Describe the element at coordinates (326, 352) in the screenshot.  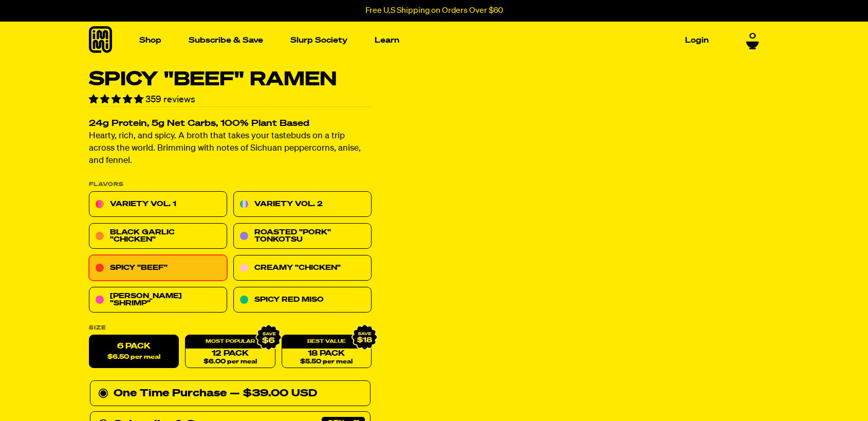
I see `a: 18 Pack$5.50 per meal` at that location.